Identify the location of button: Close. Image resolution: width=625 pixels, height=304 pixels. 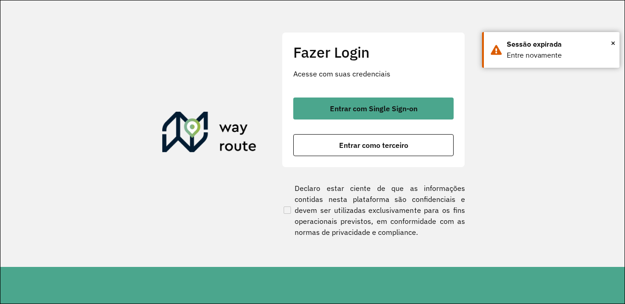
(613, 43).